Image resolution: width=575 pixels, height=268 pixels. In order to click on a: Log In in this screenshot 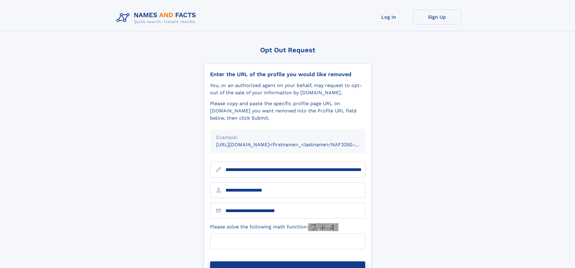, I will do `click(389, 17)`.